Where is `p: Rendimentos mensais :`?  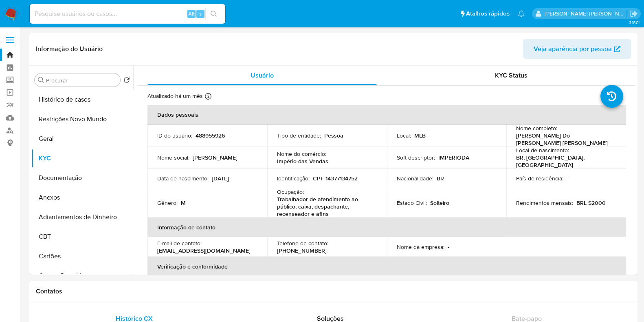 p: Rendimentos mensais : is located at coordinates (545, 202).